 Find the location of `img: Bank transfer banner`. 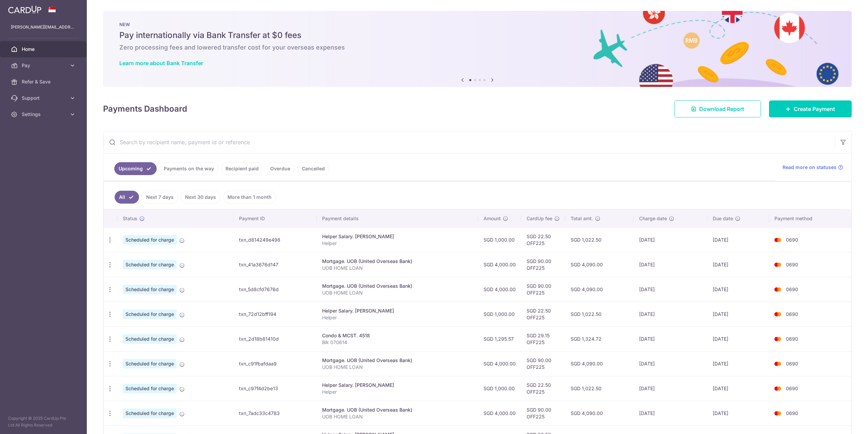

img: Bank transfer banner is located at coordinates (477, 49).